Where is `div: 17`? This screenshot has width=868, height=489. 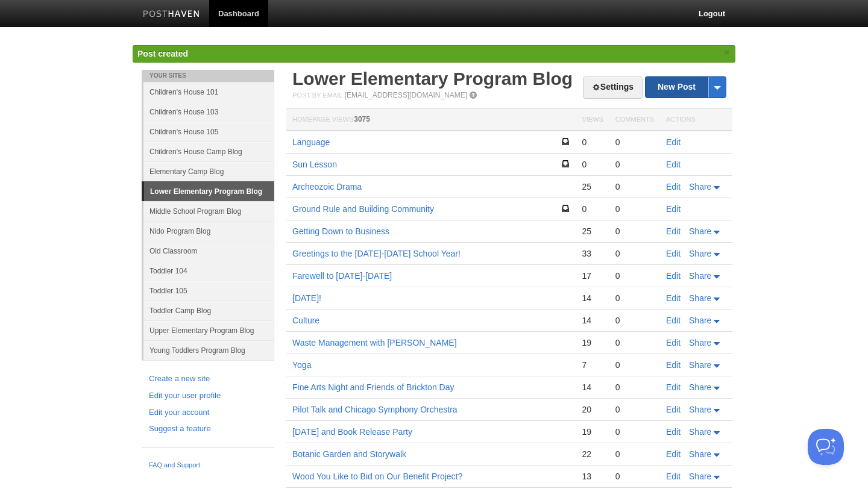 div: 17 is located at coordinates (592, 276).